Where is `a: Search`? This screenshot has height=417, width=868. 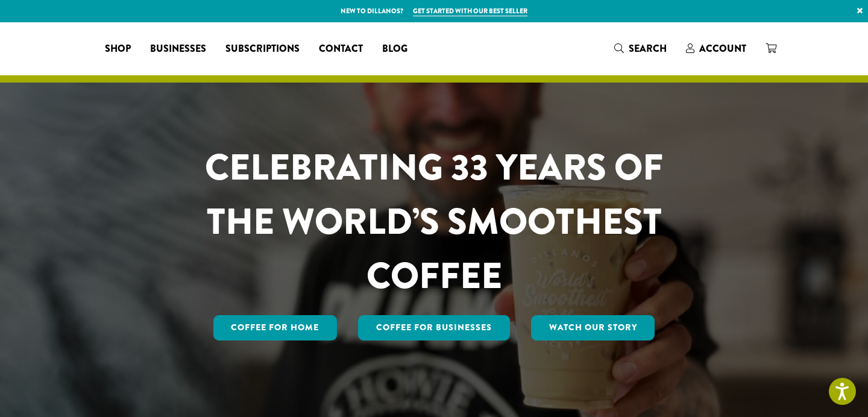 a: Search is located at coordinates (640, 48).